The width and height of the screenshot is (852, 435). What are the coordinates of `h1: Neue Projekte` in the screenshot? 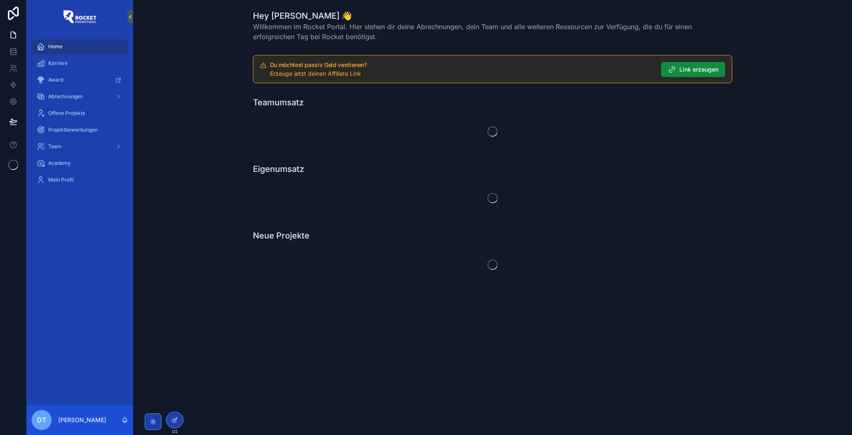 It's located at (281, 235).